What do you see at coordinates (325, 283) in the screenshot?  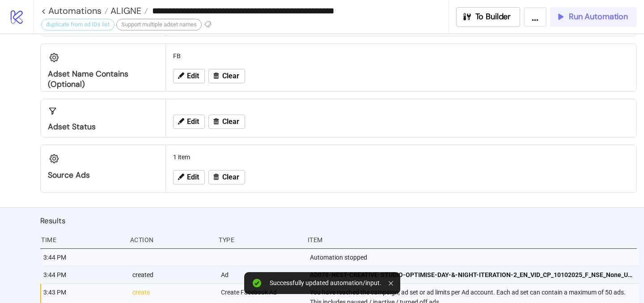 I see `div: Successfully updated automation/input.` at bounding box center [325, 283].